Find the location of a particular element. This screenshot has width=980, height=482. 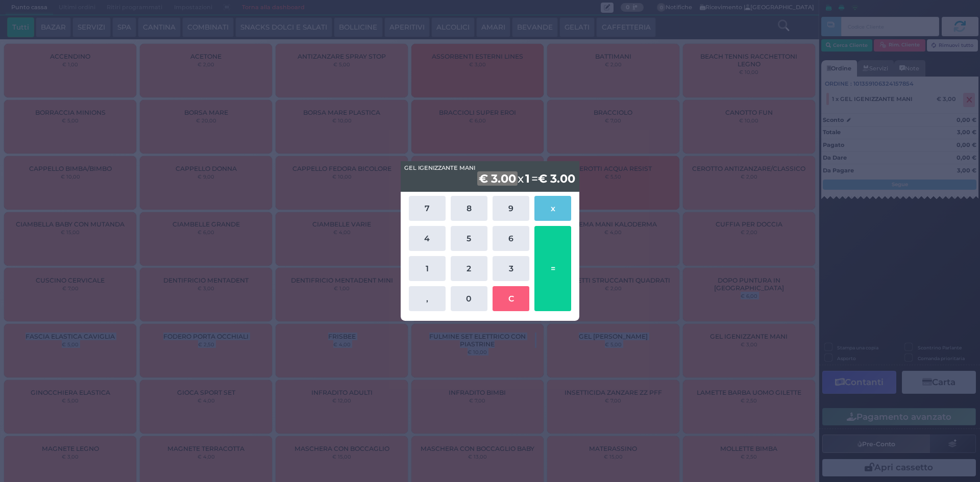

button: 7 is located at coordinates (427, 208).